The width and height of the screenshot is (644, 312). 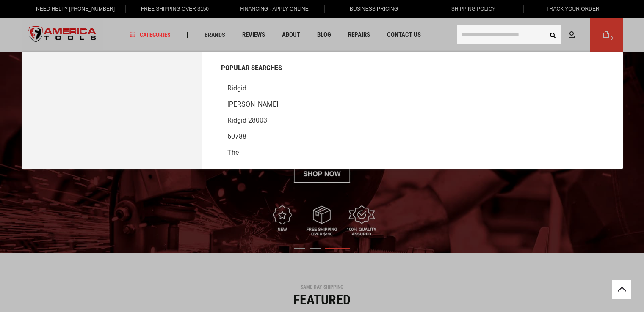 I want to click on a: Categories, so click(x=150, y=35).